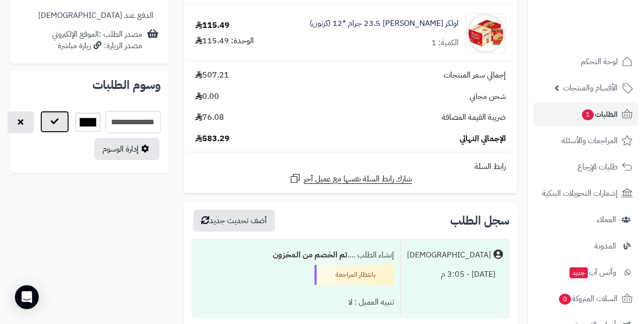  I want to click on div: مصدر الزيارة: زيارة مباشرة, so click(97, 46).